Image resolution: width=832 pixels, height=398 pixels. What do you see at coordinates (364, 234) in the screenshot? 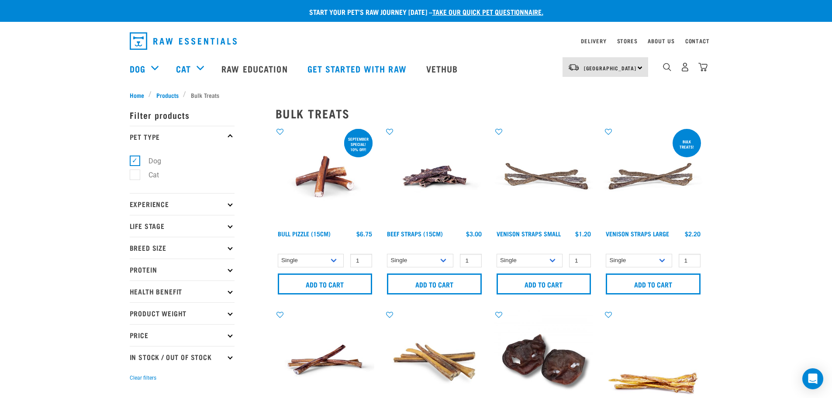
I see `div: $6.75` at bounding box center [364, 234].